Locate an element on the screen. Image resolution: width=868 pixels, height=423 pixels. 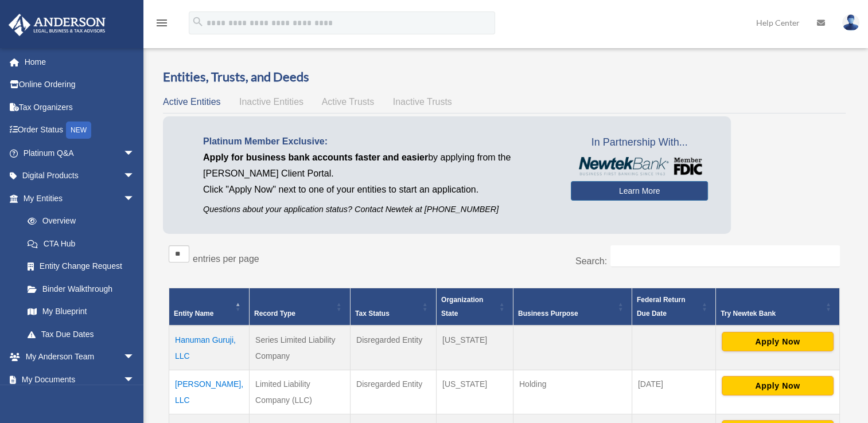
a: Platinum Q&Aarrow_drop_down is located at coordinates (80, 153).